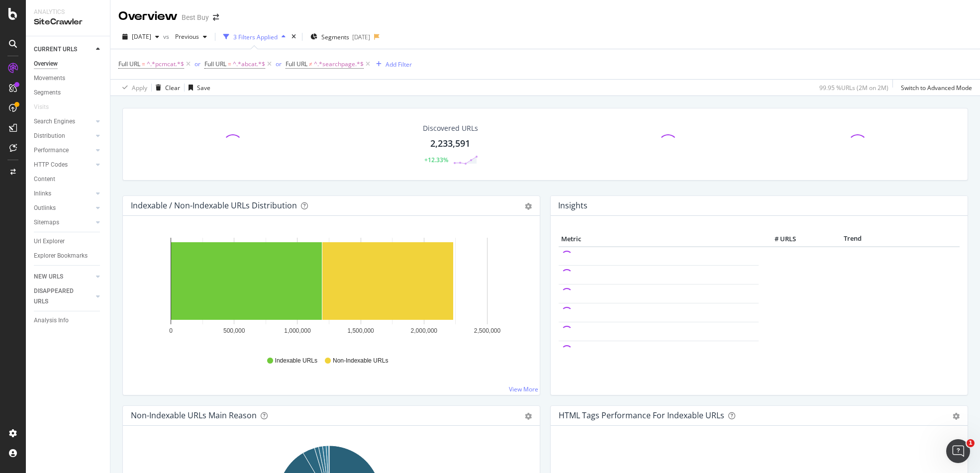 The image size is (980, 473). Describe the element at coordinates (46, 107) in the screenshot. I see `a: Visits` at that location.